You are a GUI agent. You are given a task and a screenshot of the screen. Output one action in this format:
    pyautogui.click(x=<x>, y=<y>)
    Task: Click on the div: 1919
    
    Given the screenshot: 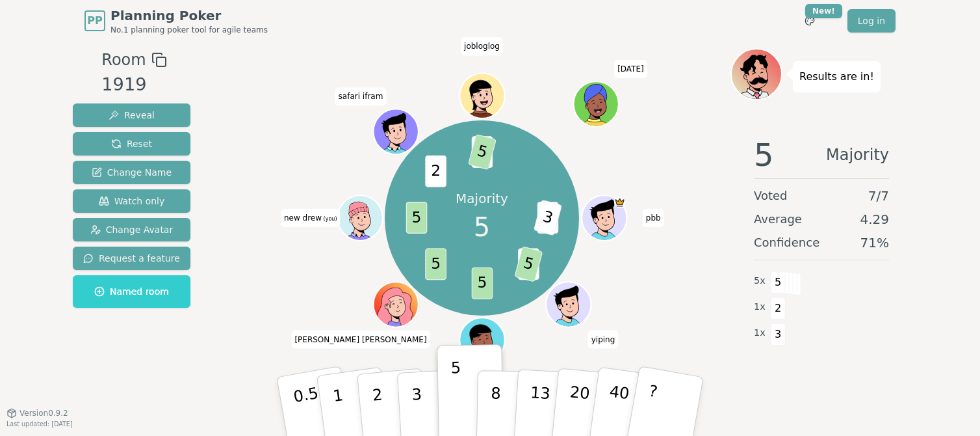 What is the action you would take?
    pyautogui.click(x=134, y=85)
    